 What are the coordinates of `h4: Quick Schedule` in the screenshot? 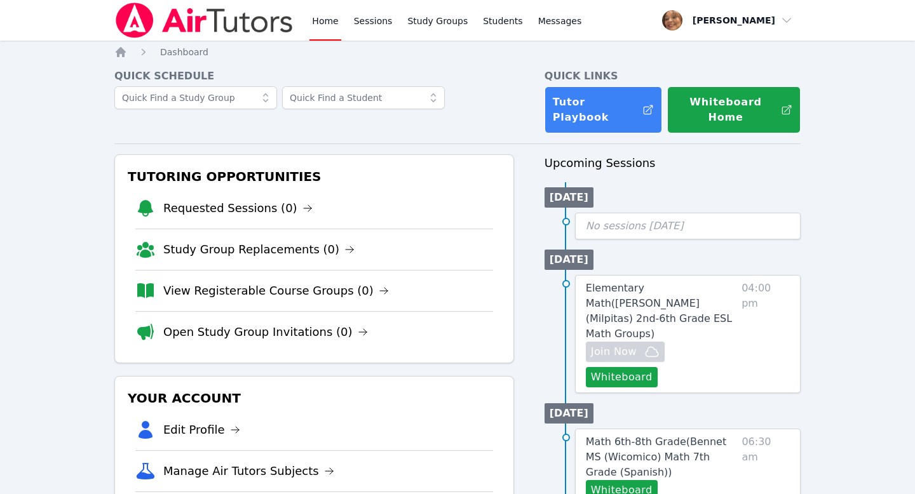 It's located at (314, 76).